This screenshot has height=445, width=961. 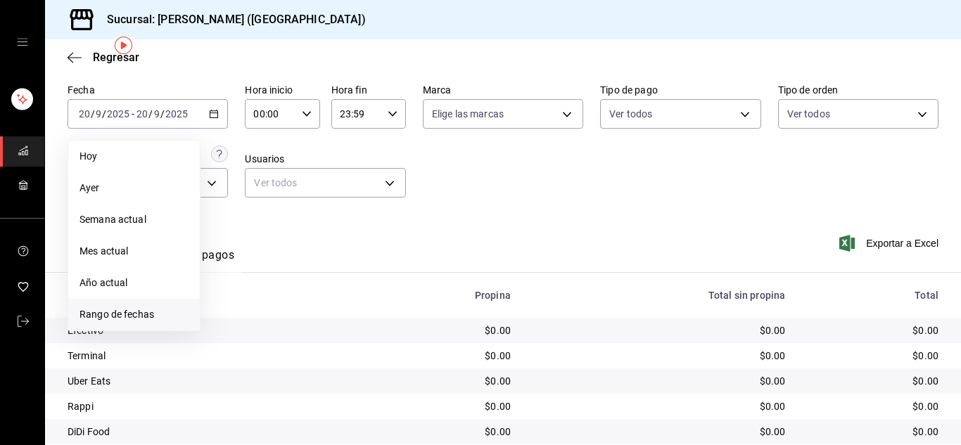 I want to click on div: Total sin propina, so click(x=659, y=295).